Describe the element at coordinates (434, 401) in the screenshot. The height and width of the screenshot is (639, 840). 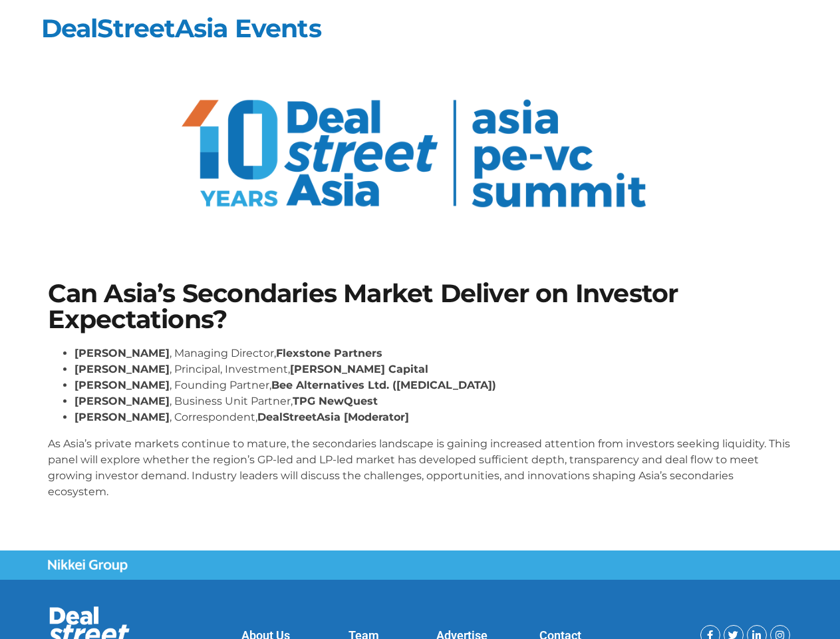
I see `li: , Business Unit Partner,` at that location.